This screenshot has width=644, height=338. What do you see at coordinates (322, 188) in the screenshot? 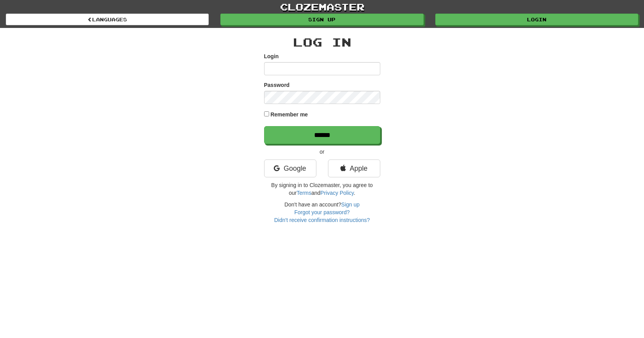
I see `p: By signing in to Clozemaster, you agree to our and .` at bounding box center [322, 188].